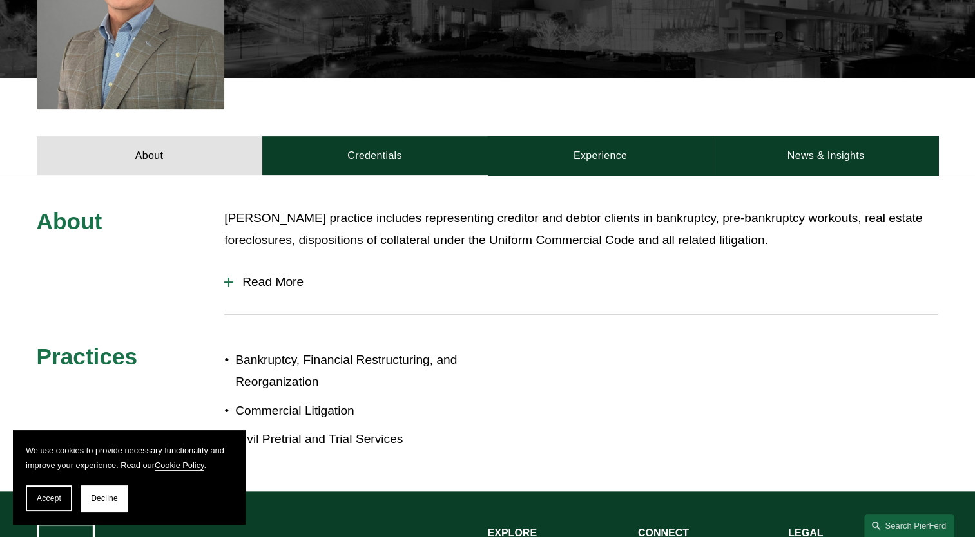  I want to click on p: Civil Pretrial and Trial Services, so click(361, 439).